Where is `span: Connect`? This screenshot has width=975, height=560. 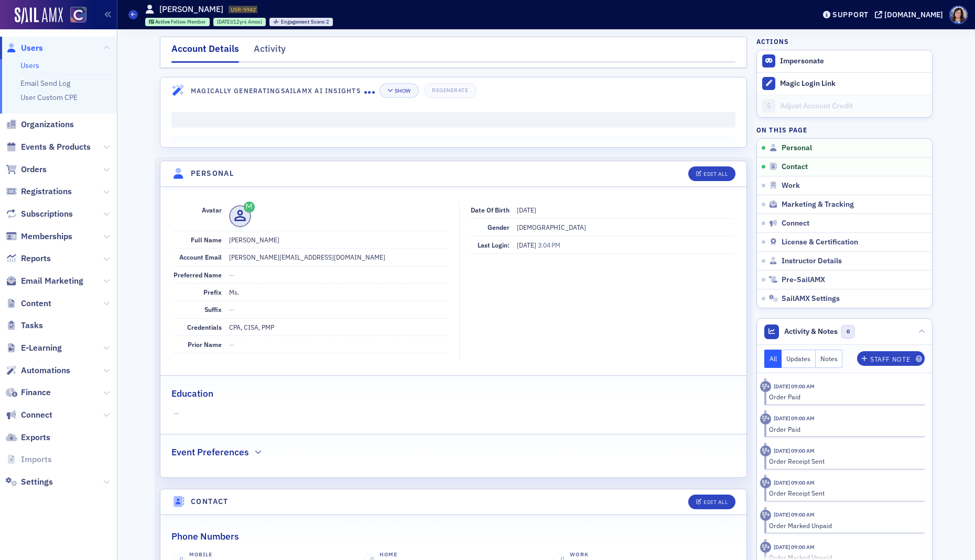 span: Connect is located at coordinates (796, 223).